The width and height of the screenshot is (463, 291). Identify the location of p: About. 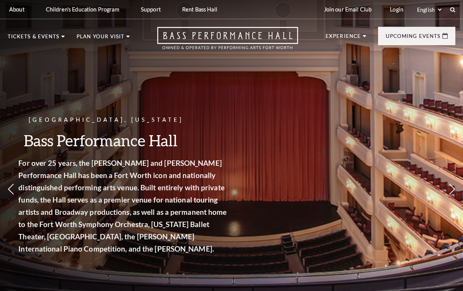
(17, 9).